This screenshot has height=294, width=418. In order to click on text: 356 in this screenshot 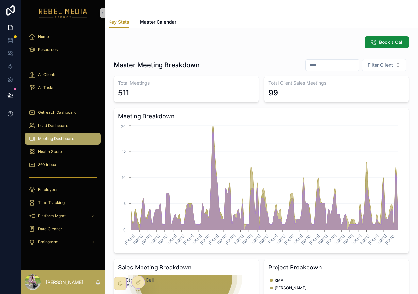, I will do `click(129, 285)`.